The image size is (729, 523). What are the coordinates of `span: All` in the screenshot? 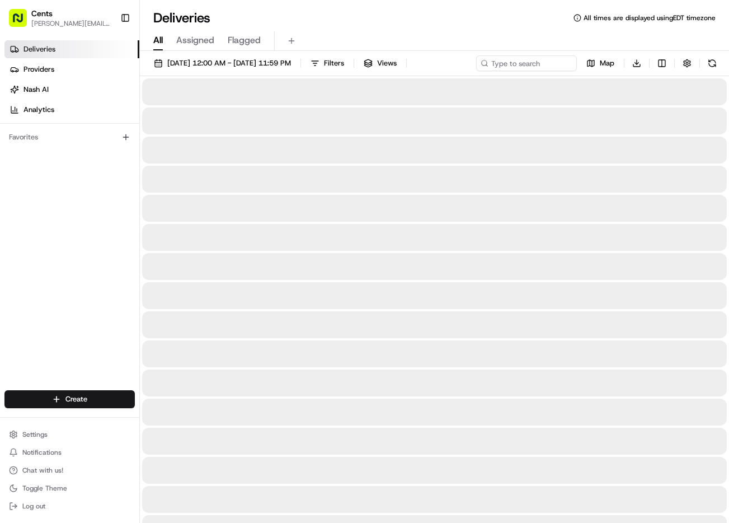 It's located at (158, 40).